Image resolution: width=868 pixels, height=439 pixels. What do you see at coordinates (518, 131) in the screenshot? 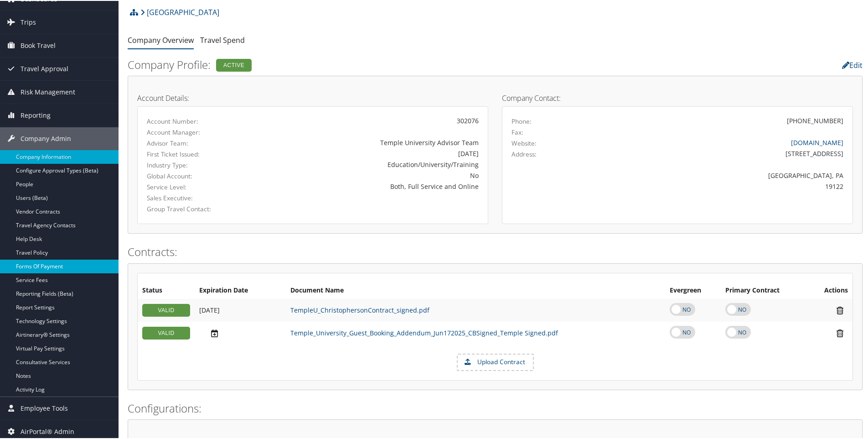
I see `label: Fax:` at bounding box center [518, 131].